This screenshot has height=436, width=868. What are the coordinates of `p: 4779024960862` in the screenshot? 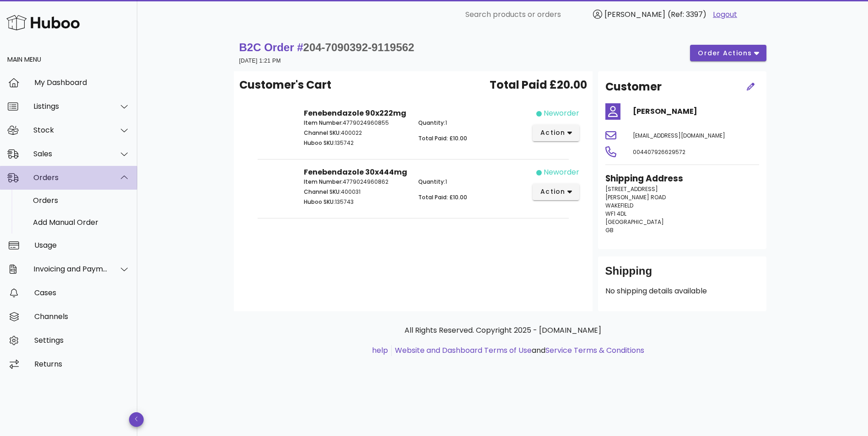 It's located at (356, 182).